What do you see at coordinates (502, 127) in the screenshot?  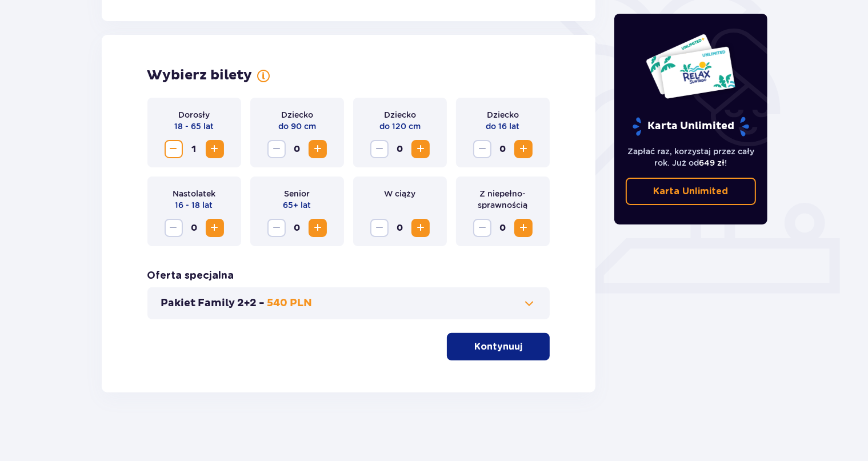 I see `p: do 16 lat` at bounding box center [502, 127].